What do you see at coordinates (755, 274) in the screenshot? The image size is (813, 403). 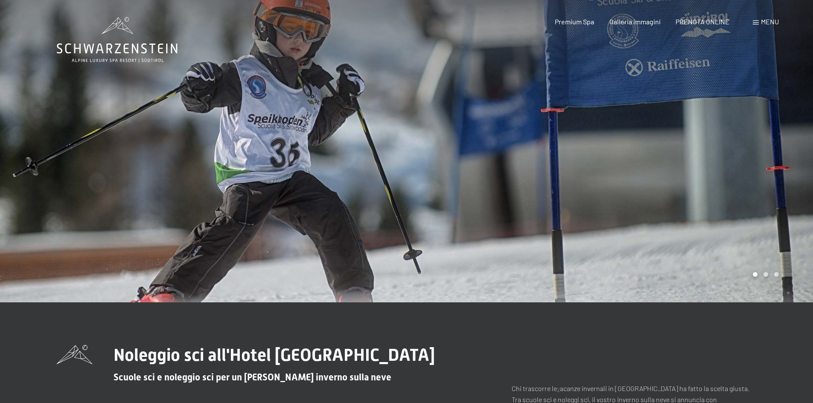 I see `div: Carousel Page 1 (Current Slide)` at bounding box center [755, 274].